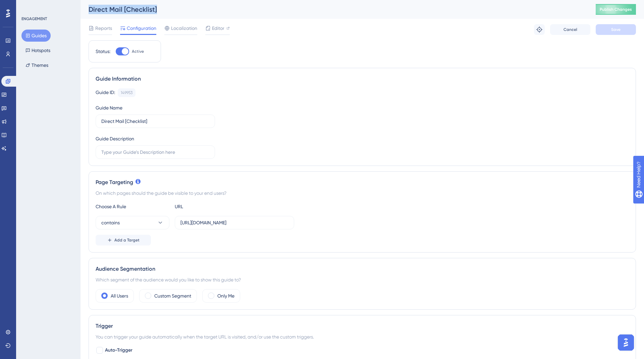  What do you see at coordinates (226, 296) in the screenshot?
I see `label: Only Me` at bounding box center [226, 296].